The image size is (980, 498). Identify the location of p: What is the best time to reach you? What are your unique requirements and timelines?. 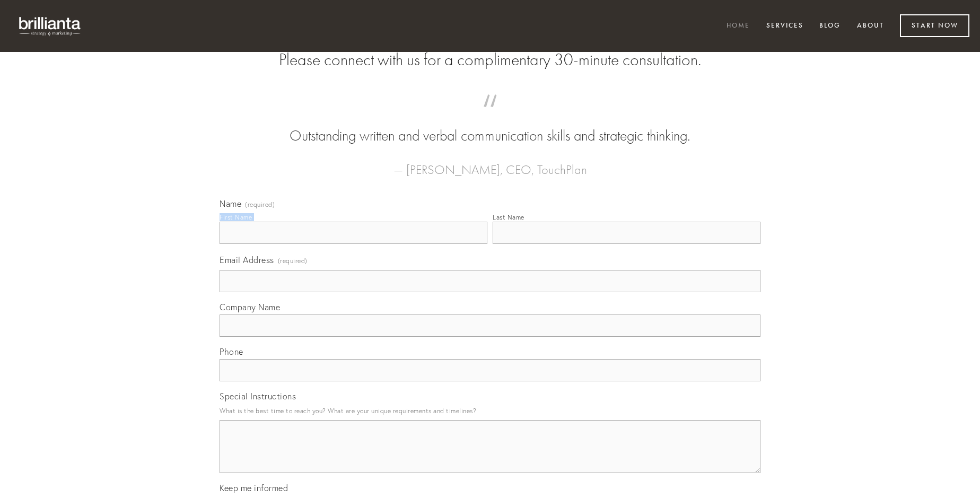
(490, 411).